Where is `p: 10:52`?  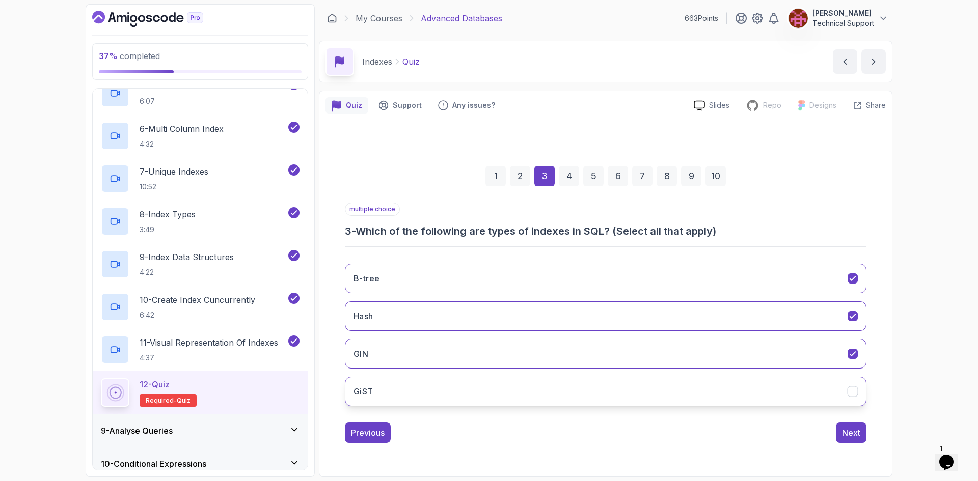 p: 10:52 is located at coordinates (174, 187).